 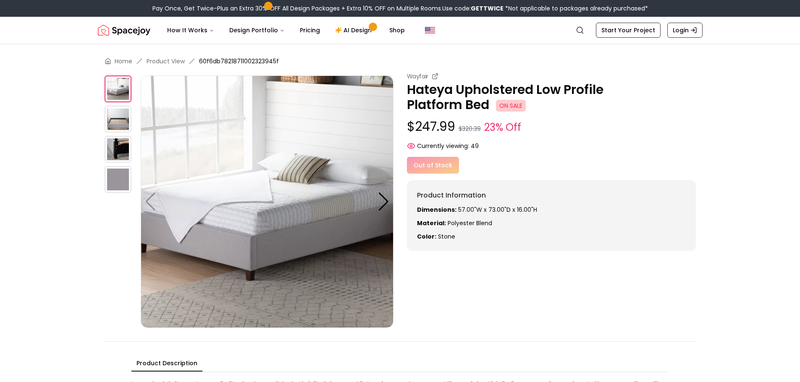 I want to click on span: 60f6db78218711002323945f, so click(x=239, y=61).